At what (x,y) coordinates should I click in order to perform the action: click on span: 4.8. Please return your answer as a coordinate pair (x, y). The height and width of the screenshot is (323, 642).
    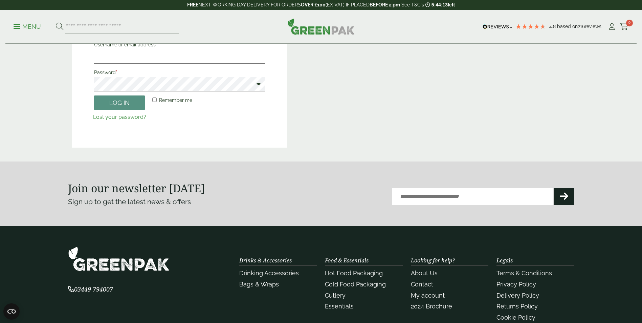
    Looking at the image, I should click on (553, 26).